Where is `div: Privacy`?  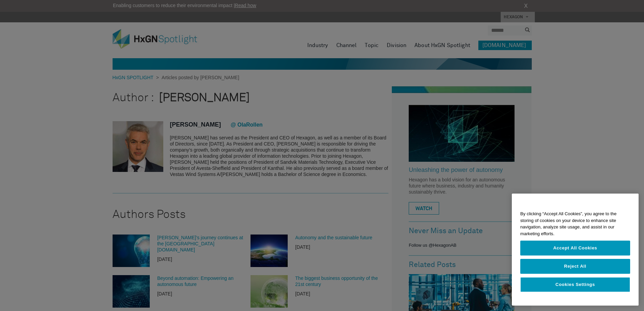
div: Privacy is located at coordinates (576, 249).